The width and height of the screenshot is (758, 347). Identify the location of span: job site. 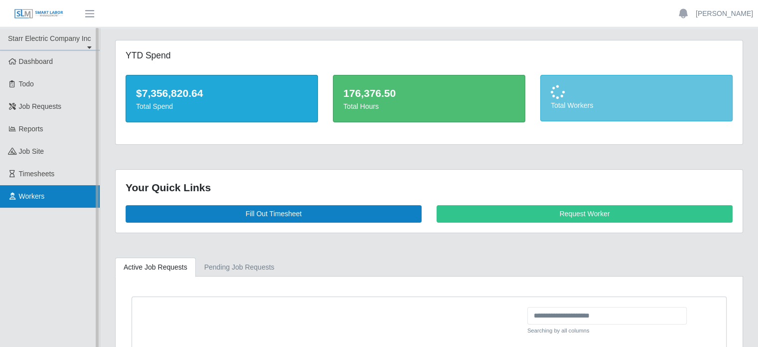
(31, 151).